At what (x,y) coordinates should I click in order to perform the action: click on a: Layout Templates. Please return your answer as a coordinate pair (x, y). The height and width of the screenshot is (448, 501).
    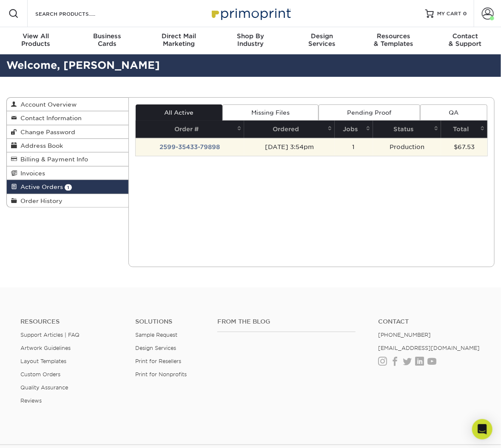
    Looking at the image, I should click on (43, 361).